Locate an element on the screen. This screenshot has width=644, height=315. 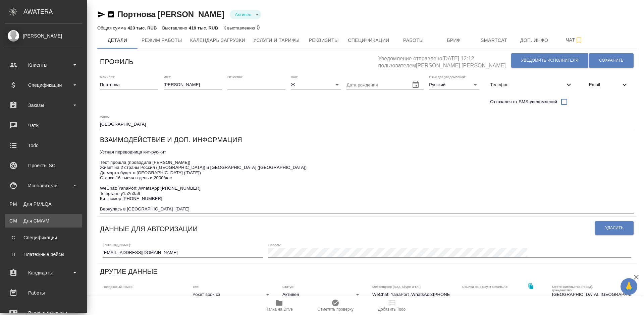
button: Удалить is located at coordinates (614, 228).